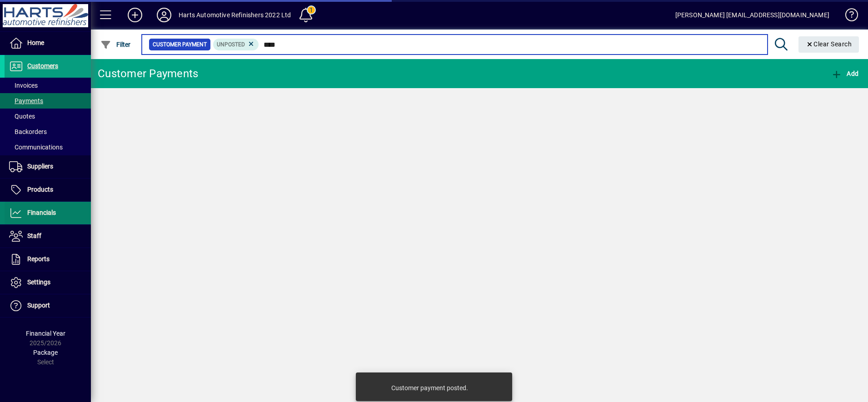 Image resolution: width=868 pixels, height=402 pixels. I want to click on span: Suppliers, so click(40, 167).